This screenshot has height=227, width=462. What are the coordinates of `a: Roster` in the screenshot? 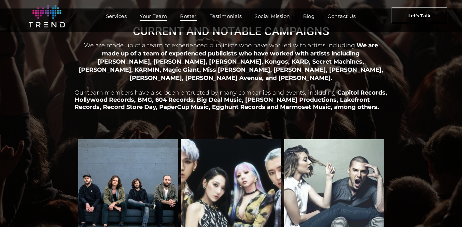 It's located at (188, 16).